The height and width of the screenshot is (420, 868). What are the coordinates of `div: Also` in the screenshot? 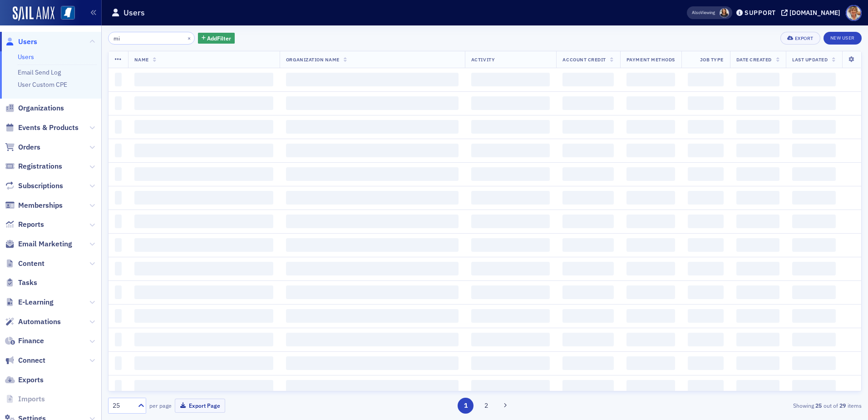 It's located at (696, 12).